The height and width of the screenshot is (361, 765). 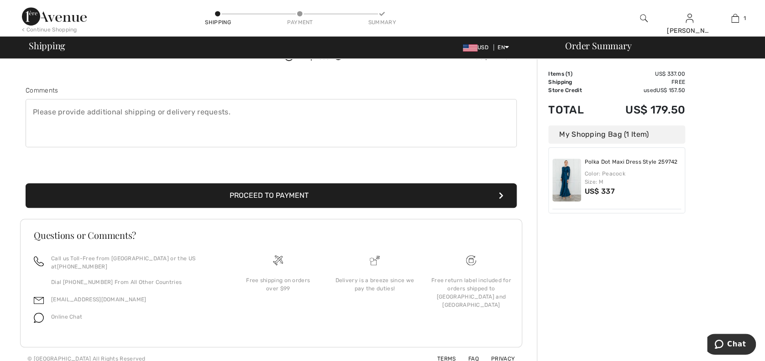 What do you see at coordinates (278, 285) in the screenshot?
I see `div: Free shipping on orders over $99` at bounding box center [278, 285].